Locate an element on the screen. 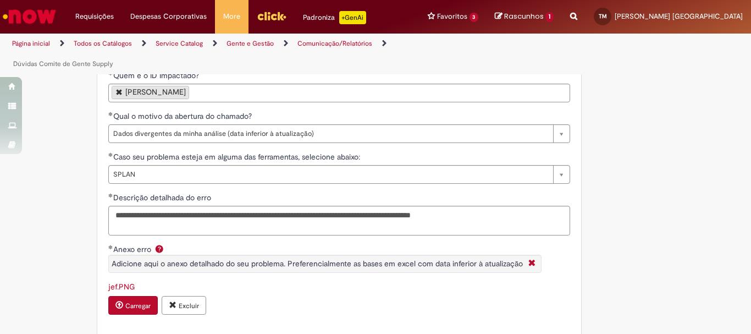 The width and height of the screenshot is (751, 334). small: Excluir is located at coordinates (188, 306).